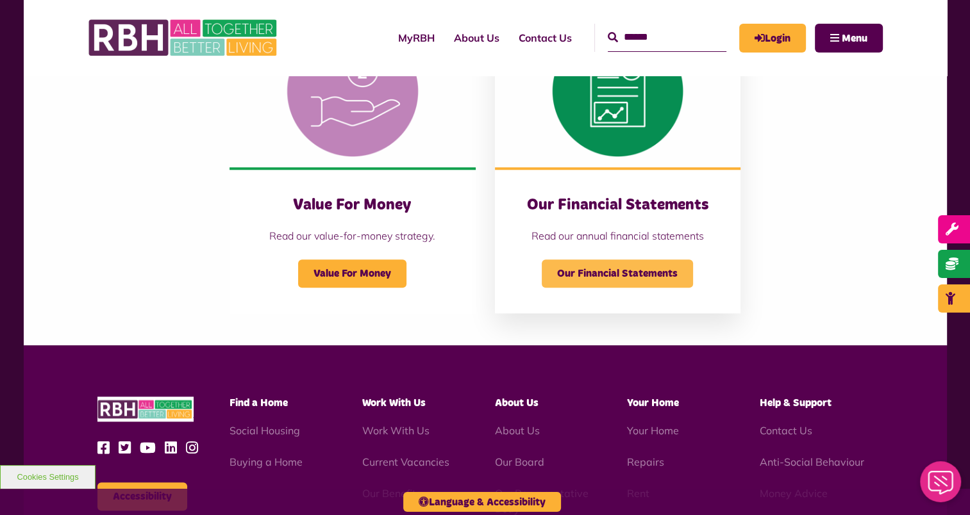 The height and width of the screenshot is (515, 970). Describe the element at coordinates (653, 403) in the screenshot. I see `span: Your Home` at that location.